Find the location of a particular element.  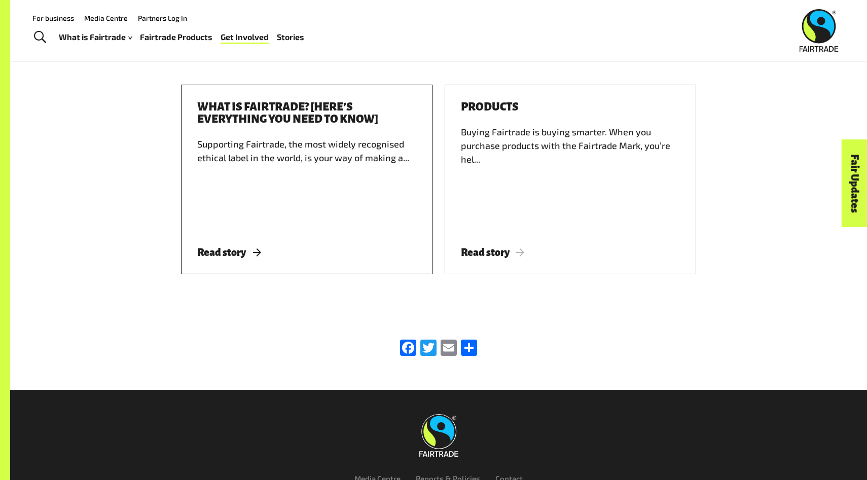

a: Partners Log In is located at coordinates (162, 18).